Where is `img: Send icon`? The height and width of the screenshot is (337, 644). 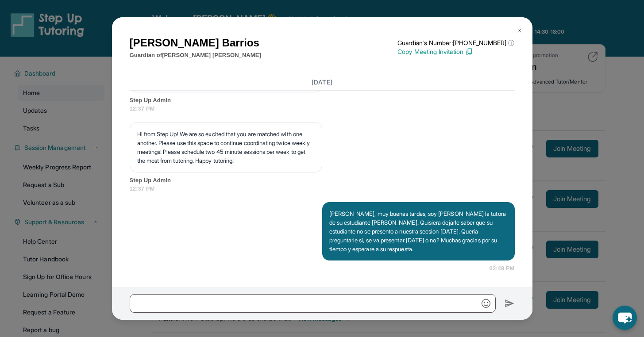 img: Send icon is located at coordinates (509, 303).